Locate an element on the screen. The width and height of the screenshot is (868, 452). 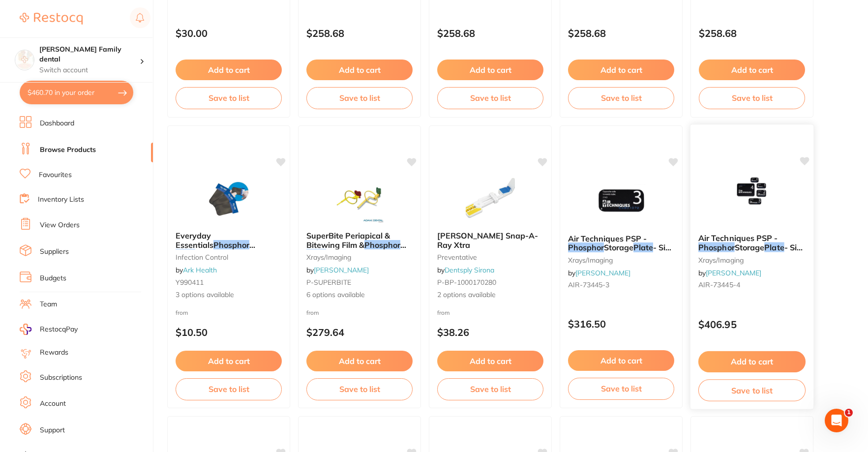
p: Switch account is located at coordinates (89, 71).